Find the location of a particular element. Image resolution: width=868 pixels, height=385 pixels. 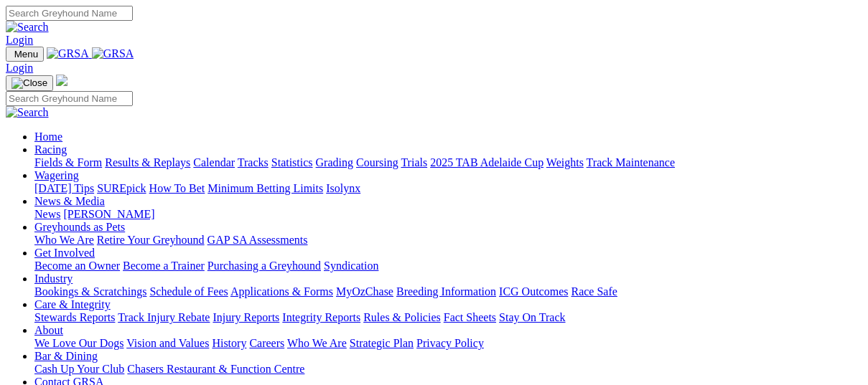

a: News is located at coordinates (48, 213).